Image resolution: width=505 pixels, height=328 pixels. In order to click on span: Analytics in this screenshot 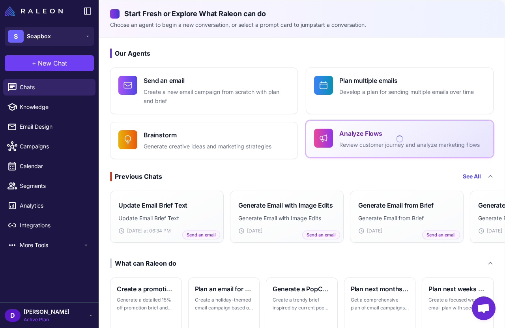, I will do `click(54, 206)`.